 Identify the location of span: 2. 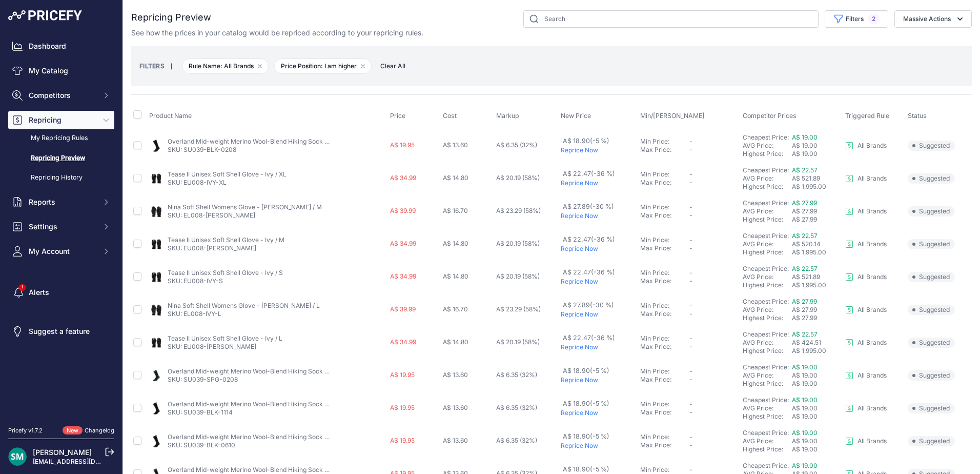
(873, 19).